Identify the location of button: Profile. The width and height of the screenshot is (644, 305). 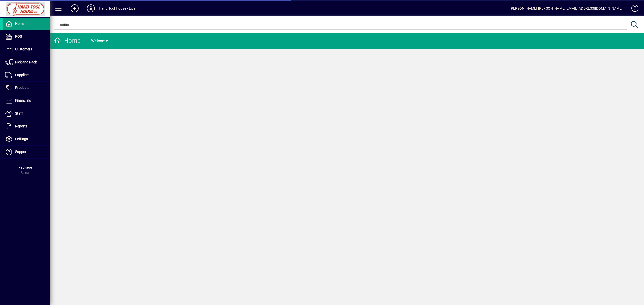
(91, 8).